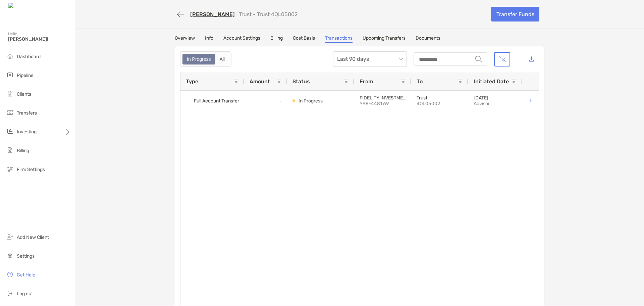 The height and width of the screenshot is (306, 644). Describe the element at coordinates (26, 132) in the screenshot. I see `span: Investing` at that location.